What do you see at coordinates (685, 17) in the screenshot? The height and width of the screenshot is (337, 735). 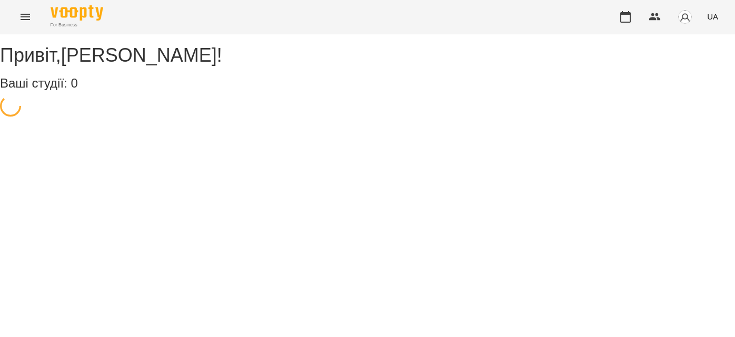 I see `img: avatar_s.png` at bounding box center [685, 17].